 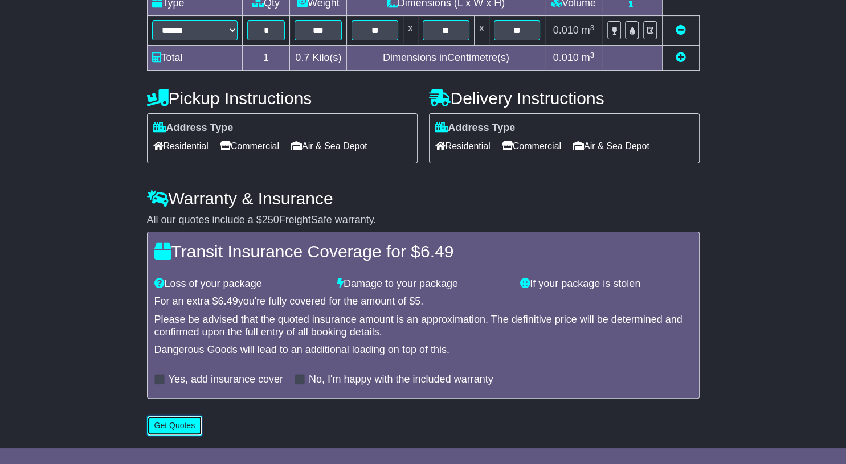 I want to click on a: Add new item, so click(x=681, y=58).